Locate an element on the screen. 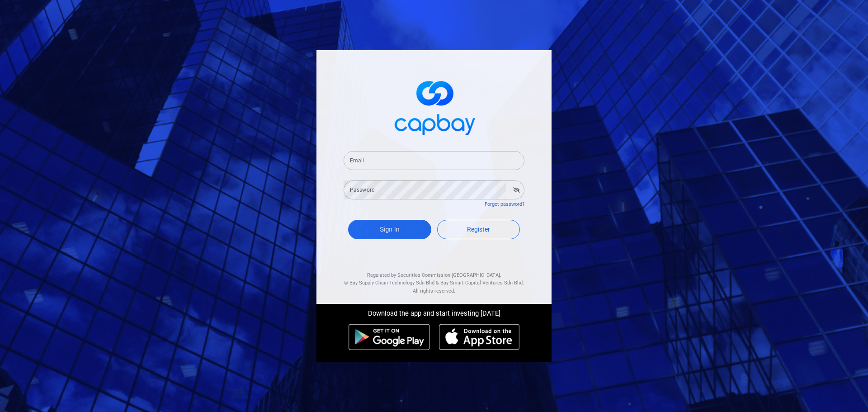 The height and width of the screenshot is (412, 868). span: Bay Smart Capital Ventures Sdn Bhd. is located at coordinates (482, 283).